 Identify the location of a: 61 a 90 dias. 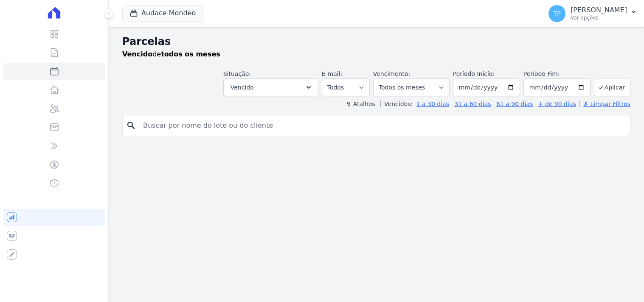
(514, 104).